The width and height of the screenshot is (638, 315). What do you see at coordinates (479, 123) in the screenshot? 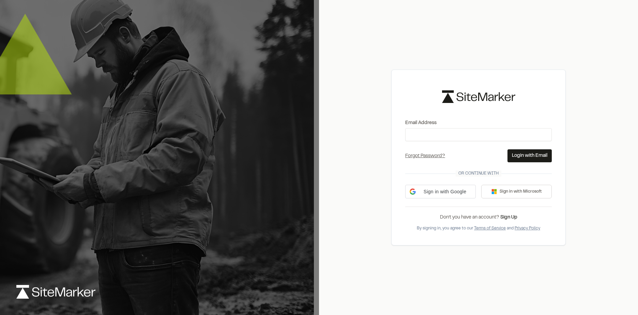
I see `label: Email Address` at bounding box center [479, 123].